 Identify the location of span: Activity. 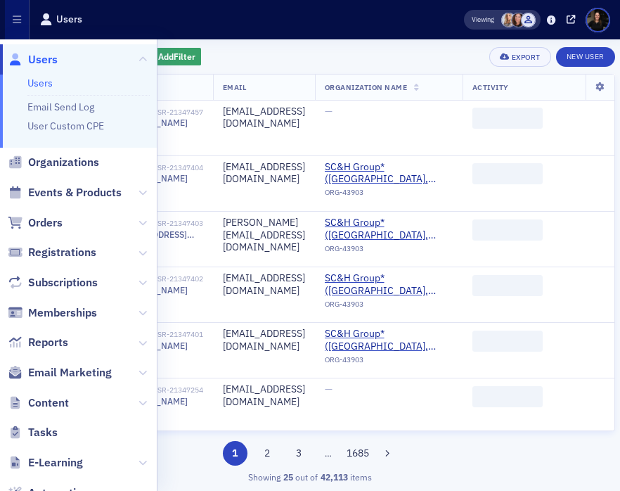
(491, 87).